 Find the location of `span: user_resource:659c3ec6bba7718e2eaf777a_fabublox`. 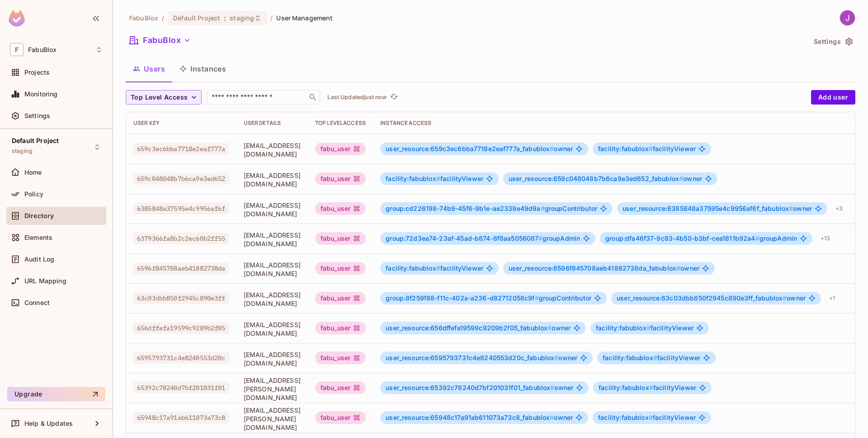

span: user_resource:659c3ec6bba7718e2eaf777a_fabublox is located at coordinates (470, 148).